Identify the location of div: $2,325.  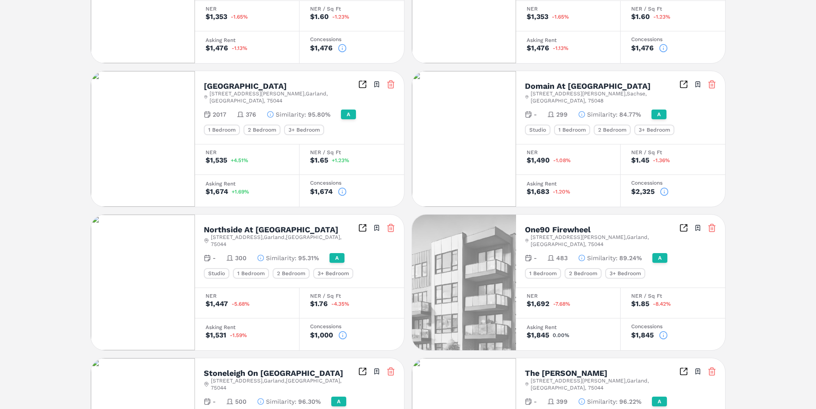
(643, 192).